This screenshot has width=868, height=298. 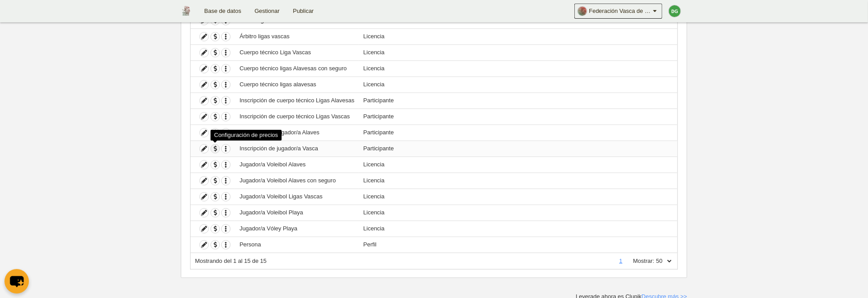 What do you see at coordinates (640, 261) in the screenshot?
I see `label: Mostrar:` at bounding box center [640, 261].